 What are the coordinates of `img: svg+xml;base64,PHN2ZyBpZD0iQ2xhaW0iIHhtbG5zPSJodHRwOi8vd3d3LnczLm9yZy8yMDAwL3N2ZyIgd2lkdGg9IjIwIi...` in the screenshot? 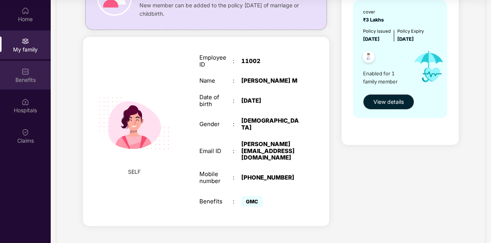 It's located at (25, 132).